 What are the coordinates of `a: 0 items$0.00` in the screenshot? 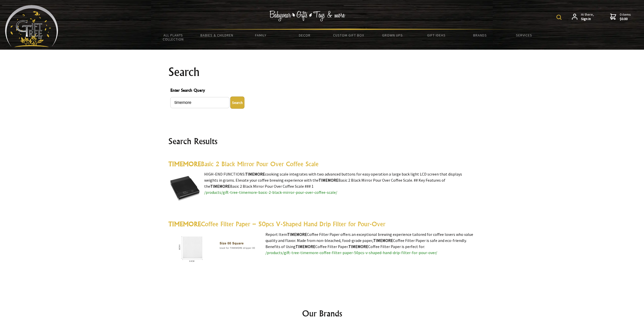 It's located at (620, 16).